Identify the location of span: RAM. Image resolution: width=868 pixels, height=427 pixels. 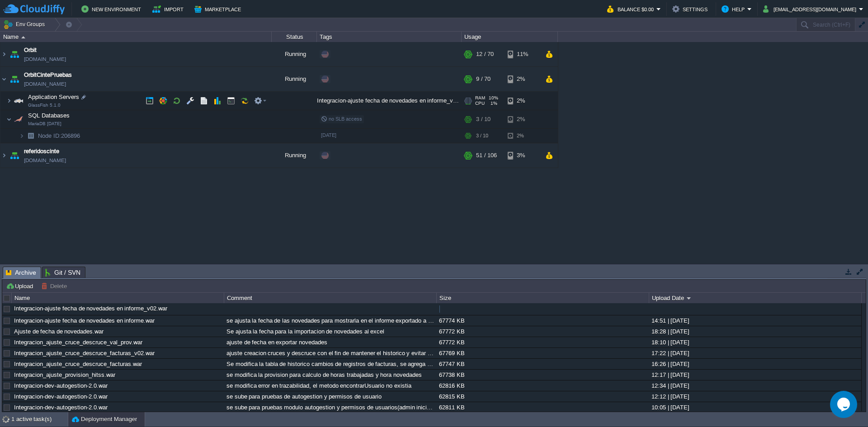
(480, 98).